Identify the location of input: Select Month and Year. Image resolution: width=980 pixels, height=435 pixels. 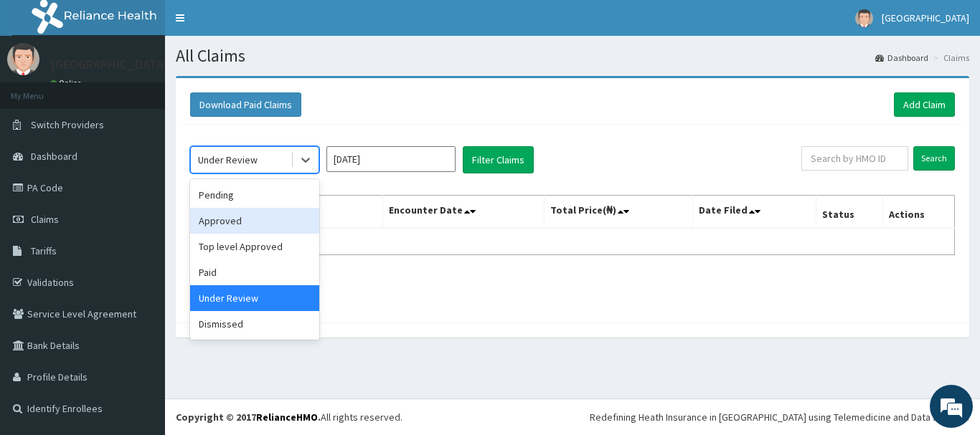
(391, 160).